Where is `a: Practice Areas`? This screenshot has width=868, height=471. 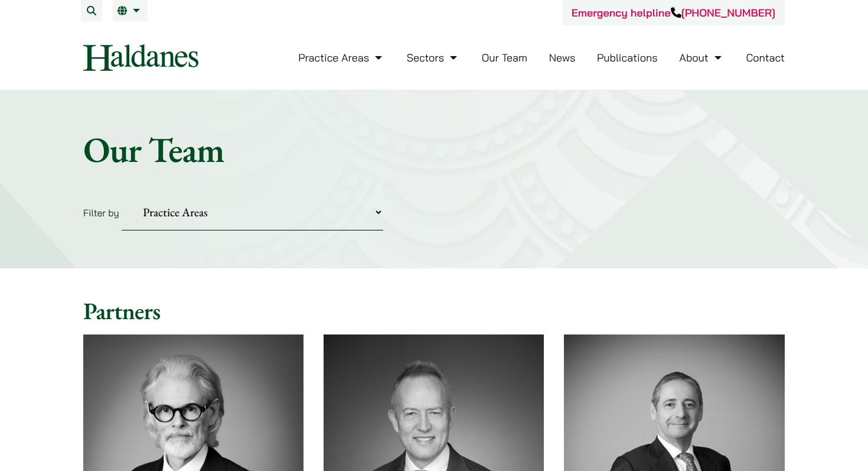
a: Practice Areas is located at coordinates (341, 57).